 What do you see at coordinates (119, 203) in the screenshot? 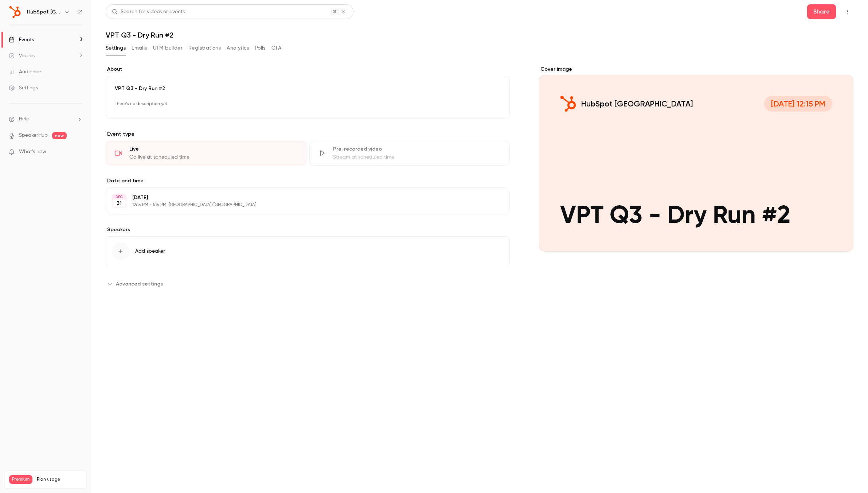
I see `p: 31` at bounding box center [119, 203].